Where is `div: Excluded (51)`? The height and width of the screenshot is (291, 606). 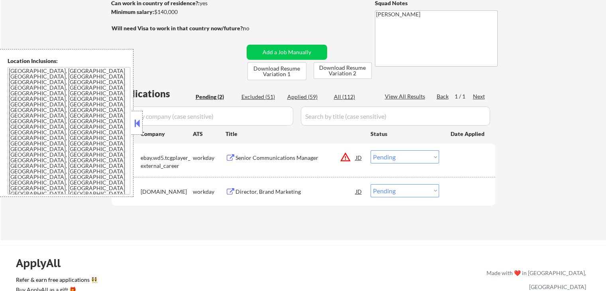
div: Excluded (51) is located at coordinates (262, 97).